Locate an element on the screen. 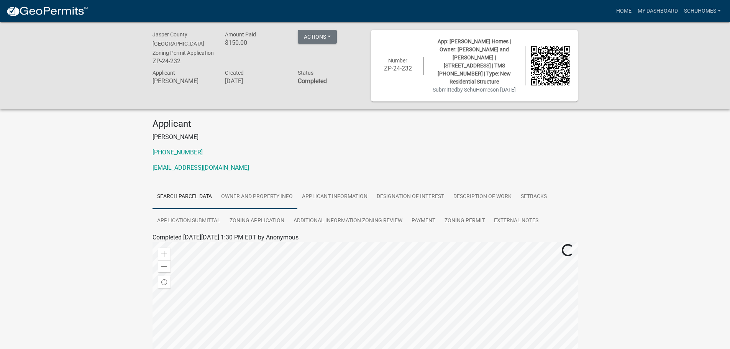 The height and width of the screenshot is (349, 730). div: Zoom out is located at coordinates (164, 266).